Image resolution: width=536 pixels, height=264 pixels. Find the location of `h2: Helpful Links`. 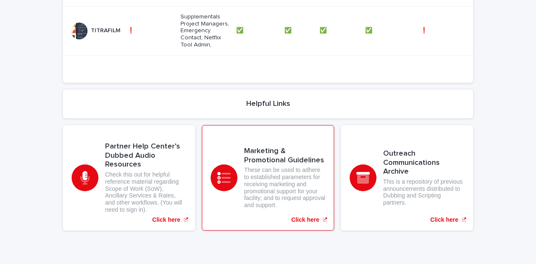

h2: Helpful Links is located at coordinates (268, 104).